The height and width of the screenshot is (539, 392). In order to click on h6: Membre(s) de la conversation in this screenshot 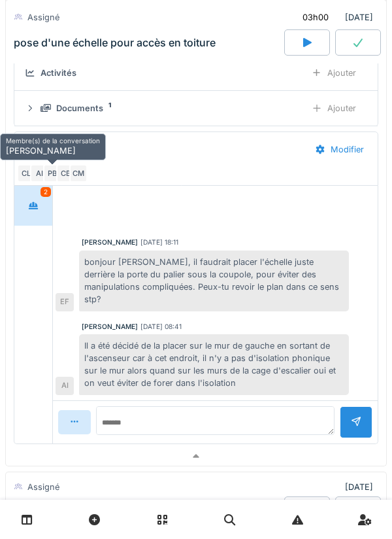, I will do `click(53, 140)`.